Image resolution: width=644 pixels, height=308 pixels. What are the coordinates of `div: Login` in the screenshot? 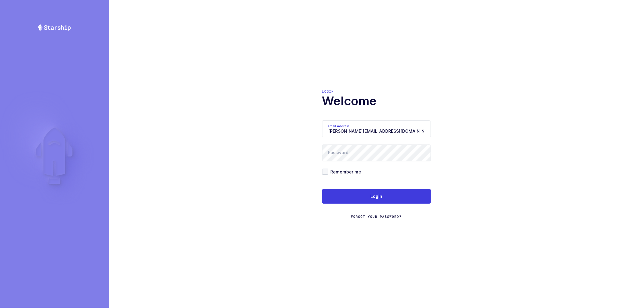 It's located at (377, 91).